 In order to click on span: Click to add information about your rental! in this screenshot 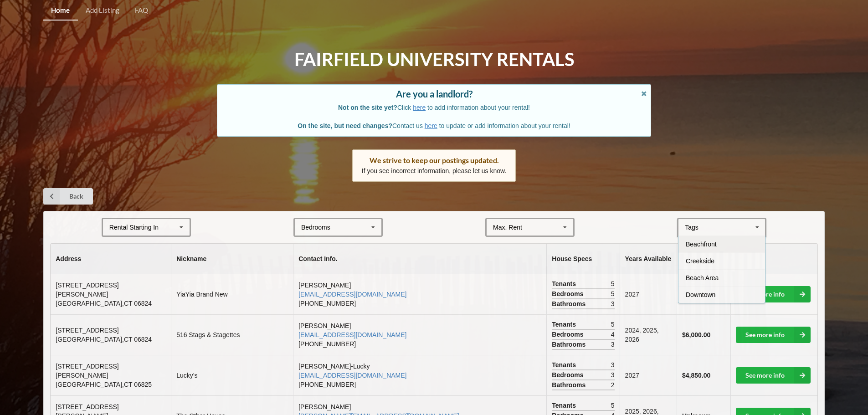, I will do `click(434, 107)`.